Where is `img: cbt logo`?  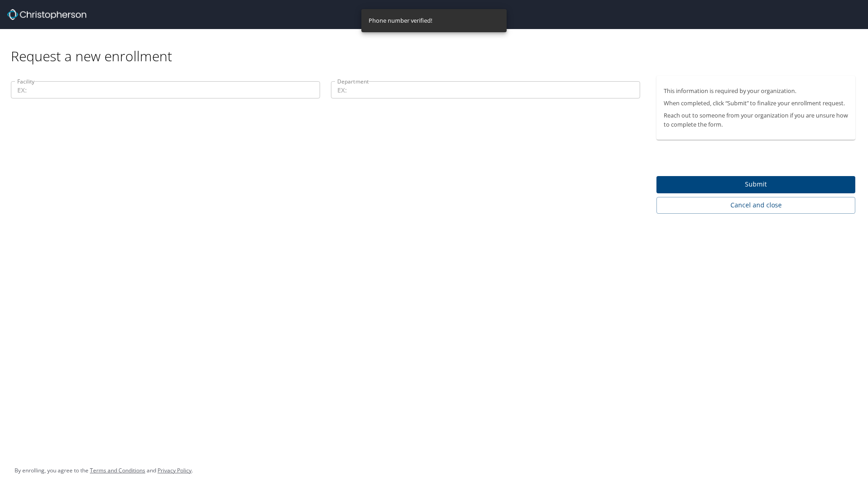
img: cbt logo is located at coordinates (46, 15).